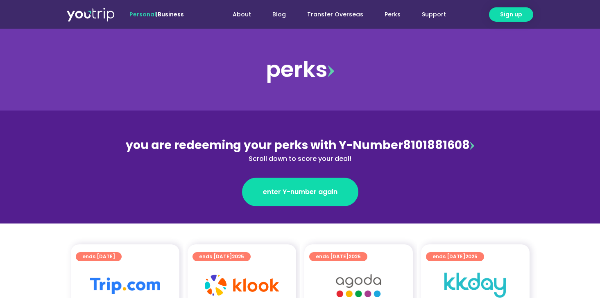 Image resolution: width=600 pixels, height=298 pixels. I want to click on span: you are redeeming your perks with Y-Number, so click(264, 145).